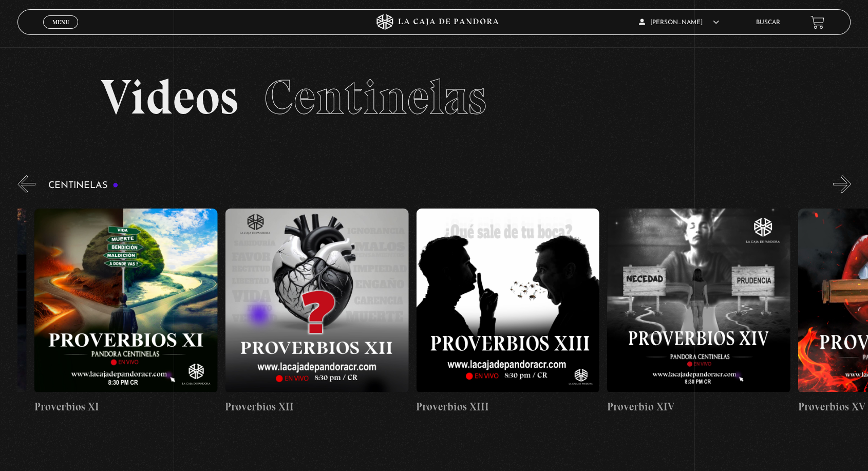  What do you see at coordinates (317, 312) in the screenshot?
I see `a: Proverbios XII` at bounding box center [317, 312].